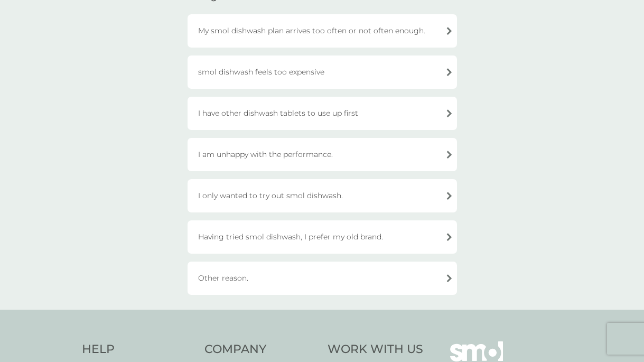  What do you see at coordinates (323, 195) in the screenshot?
I see `div: I only wanted to try out smol dishwash.` at bounding box center [323, 195].